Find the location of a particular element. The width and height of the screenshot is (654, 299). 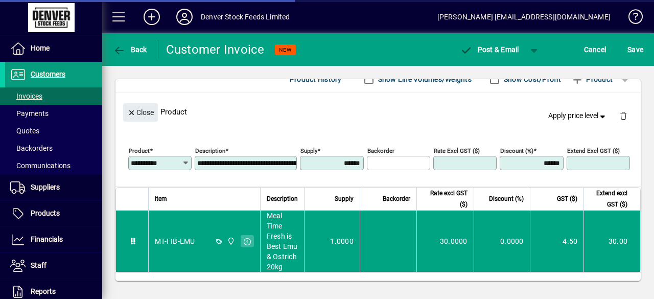

div: 30.0000 is located at coordinates (445, 241).